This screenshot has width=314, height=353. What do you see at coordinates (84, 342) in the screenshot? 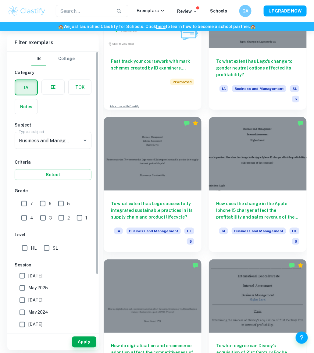
I see `button: Apply` at bounding box center [84, 342].